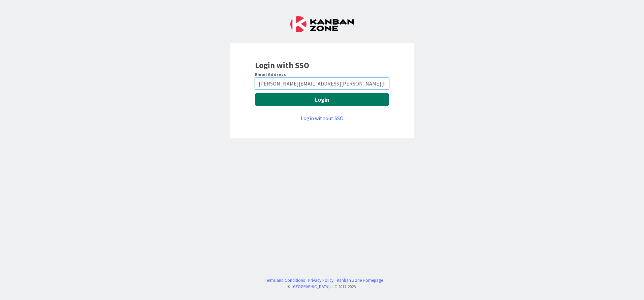 Image resolution: width=644 pixels, height=300 pixels. What do you see at coordinates (322, 24) in the screenshot?
I see `img: Kanban Zone` at bounding box center [322, 24].